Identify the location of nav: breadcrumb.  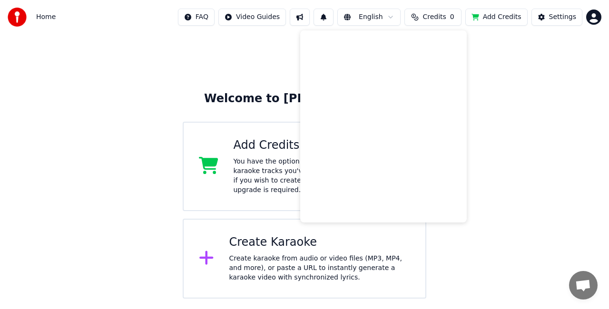
(46, 17).